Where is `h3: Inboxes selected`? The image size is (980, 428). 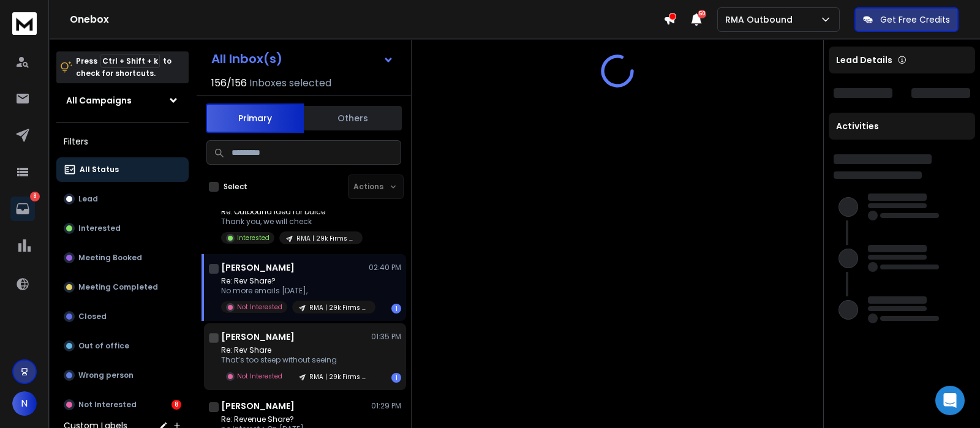 h3: Inboxes selected is located at coordinates (290, 83).